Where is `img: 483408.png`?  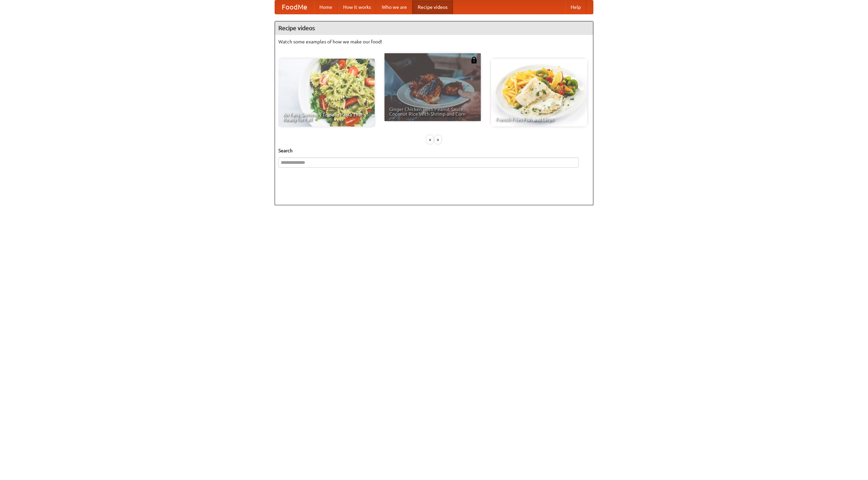
img: 483408.png is located at coordinates (474, 60).